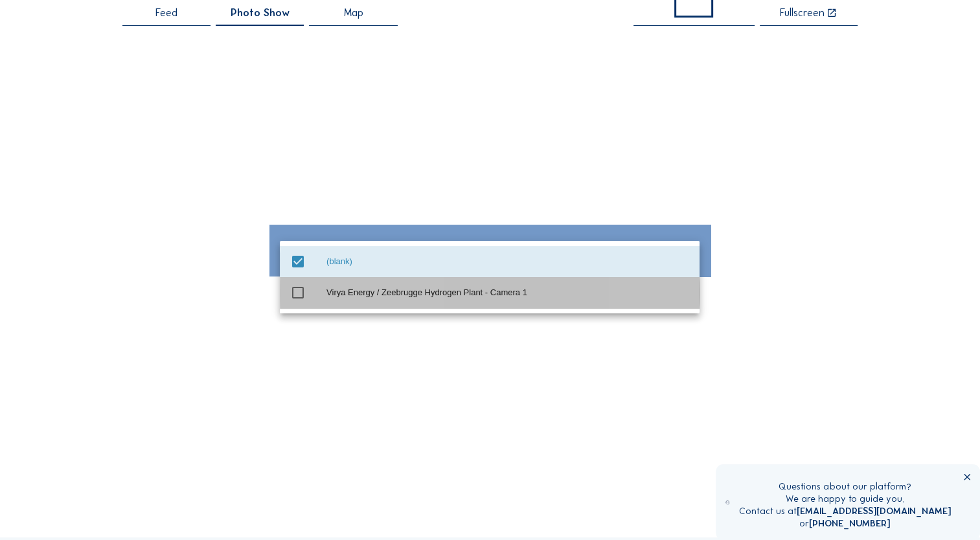  Describe the element at coordinates (802, 13) in the screenshot. I see `div: Fullscreen` at that location.